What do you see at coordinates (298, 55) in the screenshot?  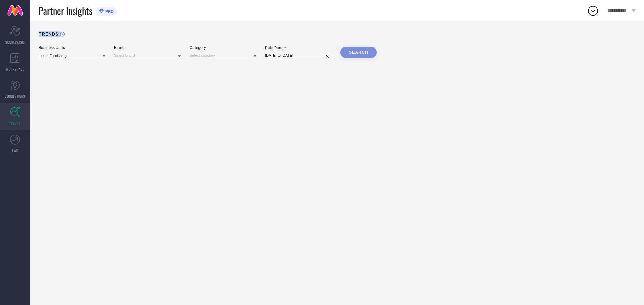 I see `input: Select date range` at bounding box center [298, 55].